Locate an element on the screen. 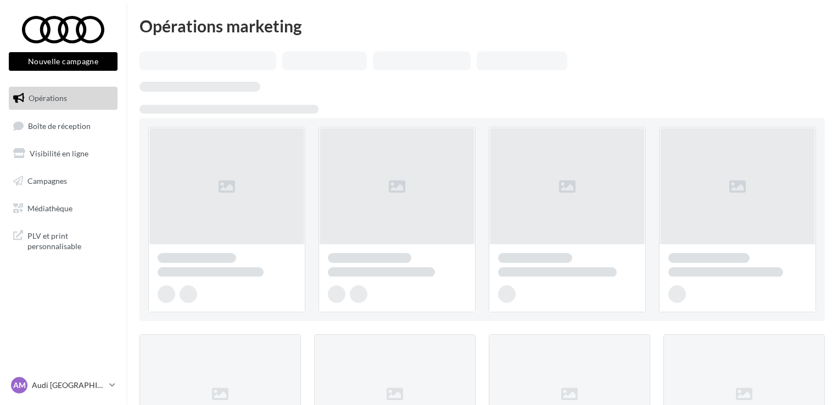 Image resolution: width=838 pixels, height=405 pixels. span: Boîte de réception is located at coordinates (59, 125).